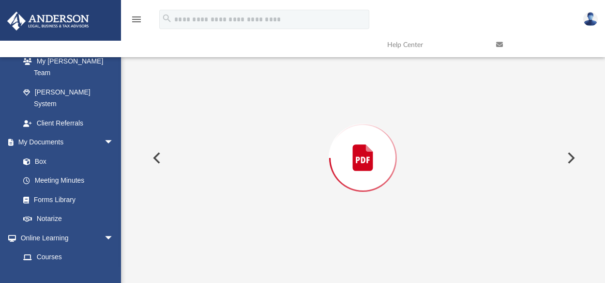 This screenshot has width=605, height=283. What do you see at coordinates (66, 161) in the screenshot?
I see `a: Box` at bounding box center [66, 161].